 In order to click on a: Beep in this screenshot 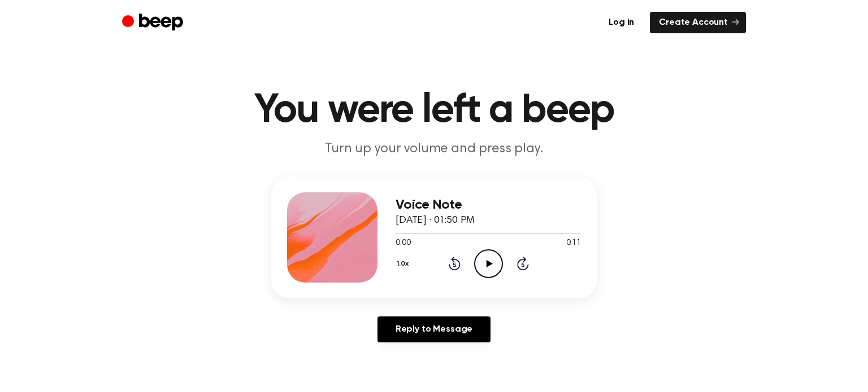, I will do `click(154, 23)`.